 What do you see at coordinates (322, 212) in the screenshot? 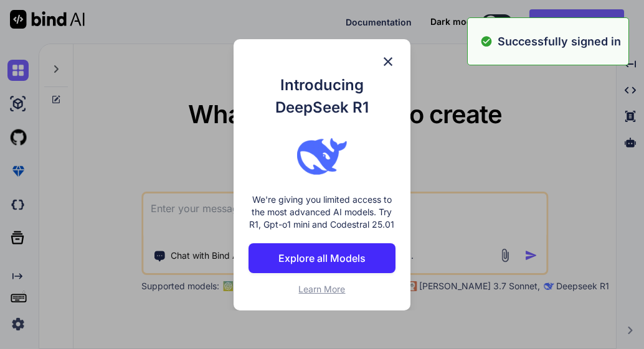
I see `p: We're giving you limited access to the most advanced AI models. Try R1, Gpt-o1 mini and Codestral...` at bounding box center [322, 212].